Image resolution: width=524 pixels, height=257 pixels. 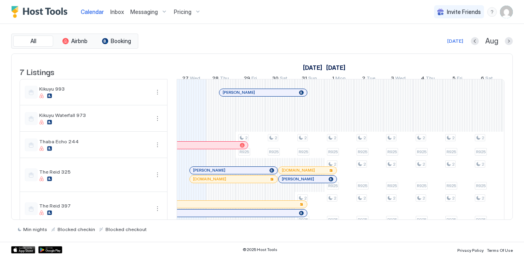 I want to click on a: August 28, 2025, so click(x=221, y=79).